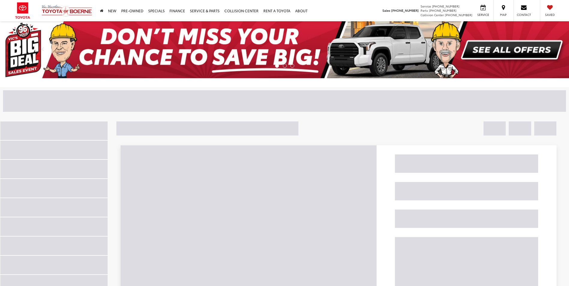 This screenshot has width=569, height=286. I want to click on span: Sales, so click(386, 10).